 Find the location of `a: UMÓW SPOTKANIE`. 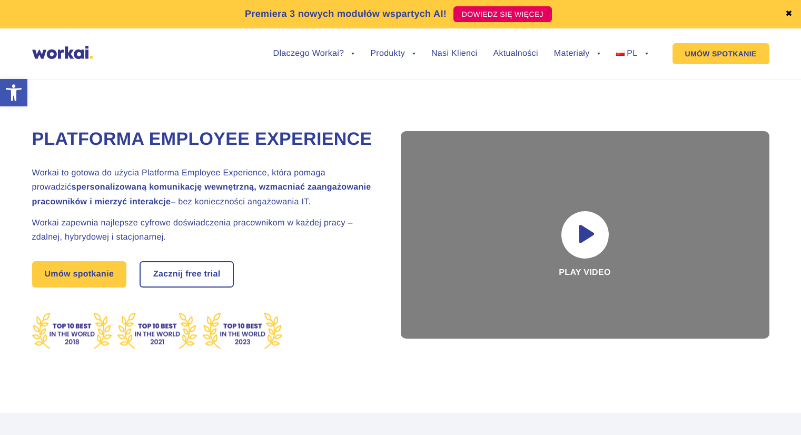

a: UMÓW SPOTKANIE is located at coordinates (721, 54).